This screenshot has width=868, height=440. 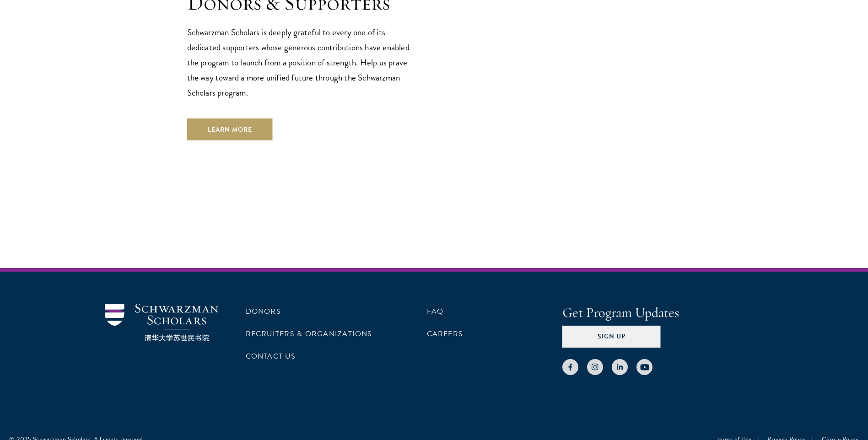 I want to click on a: Learn More, so click(x=230, y=130).